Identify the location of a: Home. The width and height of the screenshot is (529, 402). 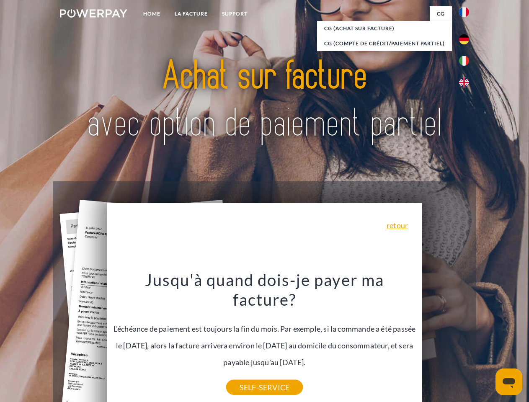
(152, 14).